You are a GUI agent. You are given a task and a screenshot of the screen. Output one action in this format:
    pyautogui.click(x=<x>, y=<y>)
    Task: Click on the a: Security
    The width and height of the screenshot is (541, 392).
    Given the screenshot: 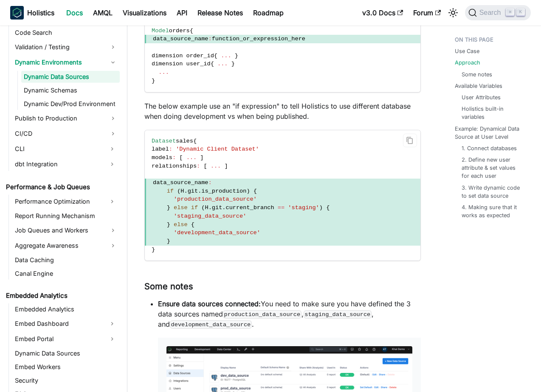 What is the action you would take?
    pyautogui.click(x=66, y=380)
    